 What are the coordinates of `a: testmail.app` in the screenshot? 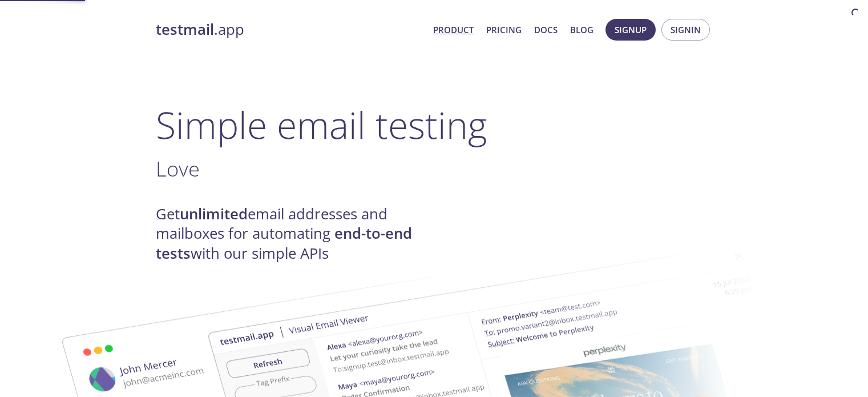 It's located at (290, 30).